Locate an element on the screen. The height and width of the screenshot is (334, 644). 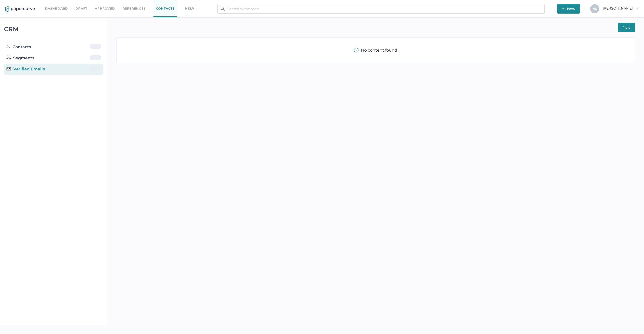
img: segments.b9481e3d.svg is located at coordinates (8, 58).